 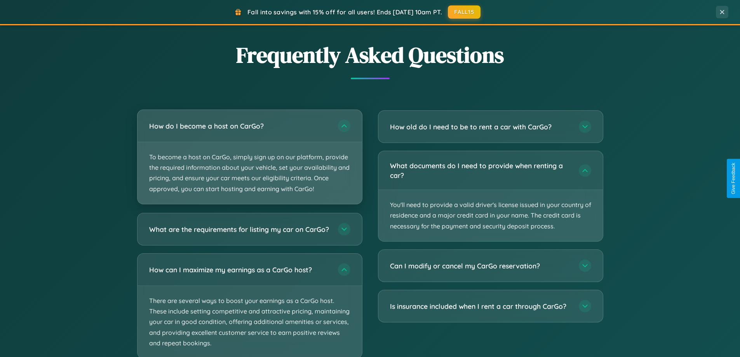 What do you see at coordinates (464, 12) in the screenshot?
I see `button: FALL15` at bounding box center [464, 12].